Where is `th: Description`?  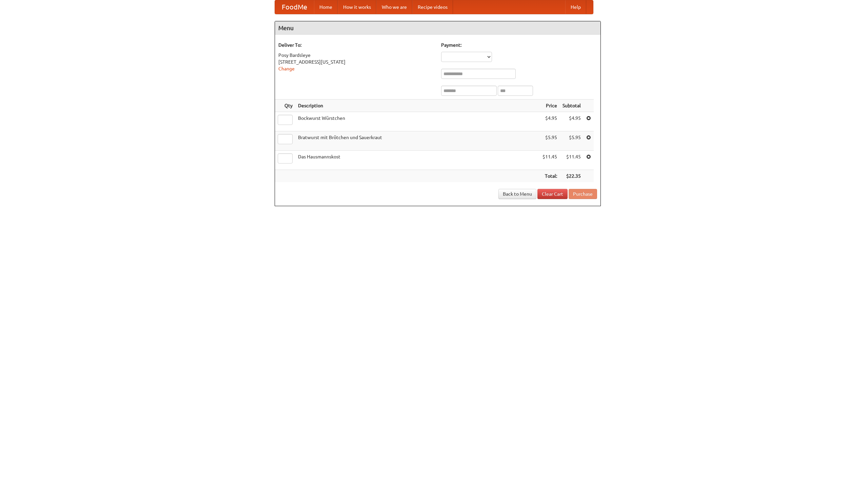 th: Description is located at coordinates (417, 106).